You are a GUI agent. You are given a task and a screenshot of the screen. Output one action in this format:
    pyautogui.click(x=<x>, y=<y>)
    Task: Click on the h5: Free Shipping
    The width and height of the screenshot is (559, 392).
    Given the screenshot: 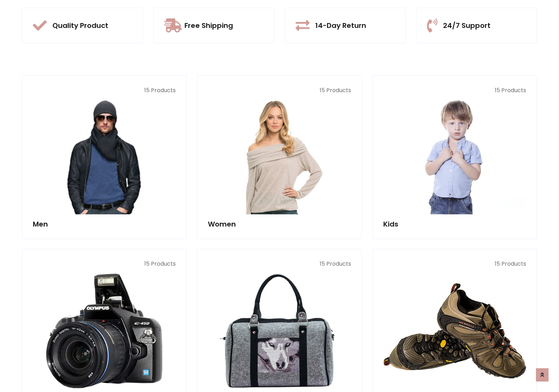 What is the action you would take?
    pyautogui.click(x=209, y=25)
    